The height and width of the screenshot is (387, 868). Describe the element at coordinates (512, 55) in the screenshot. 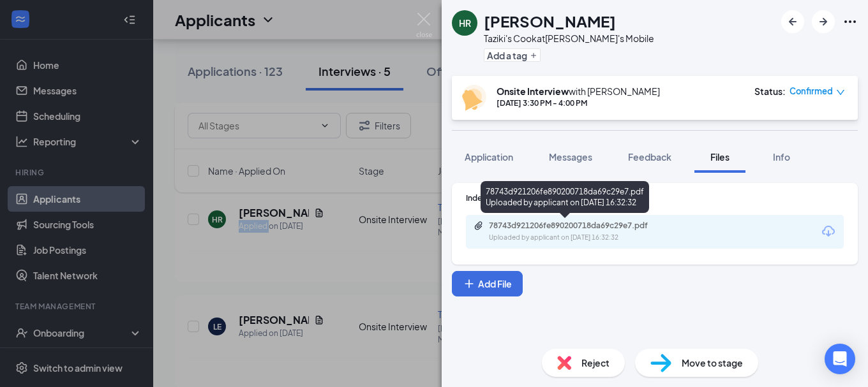

I see `button: PlusAdd a tag` at that location.